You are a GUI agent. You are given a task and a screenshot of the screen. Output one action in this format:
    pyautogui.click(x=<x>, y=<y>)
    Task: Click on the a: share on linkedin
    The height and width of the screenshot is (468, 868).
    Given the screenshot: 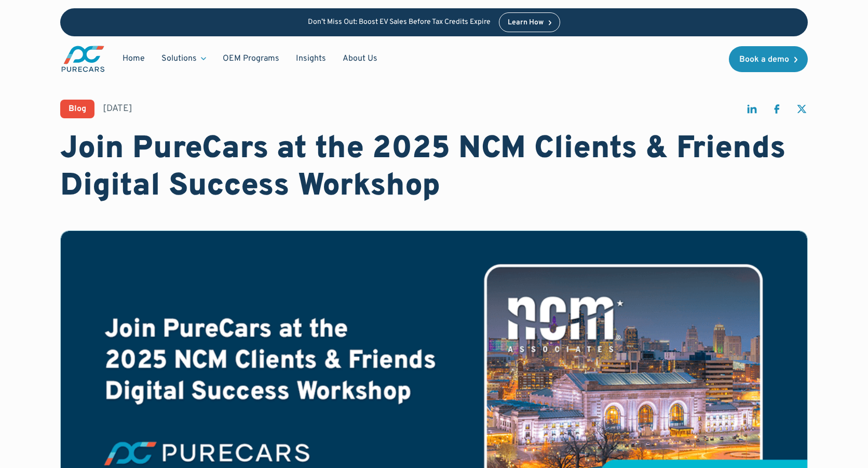 What is the action you would take?
    pyautogui.click(x=752, y=111)
    